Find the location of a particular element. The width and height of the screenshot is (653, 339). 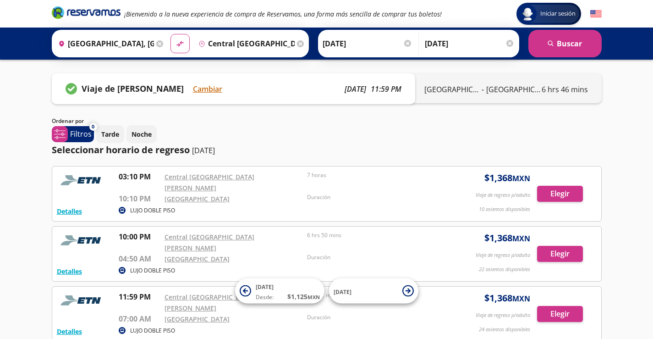

p: 7 horas is located at coordinates (376, 175).